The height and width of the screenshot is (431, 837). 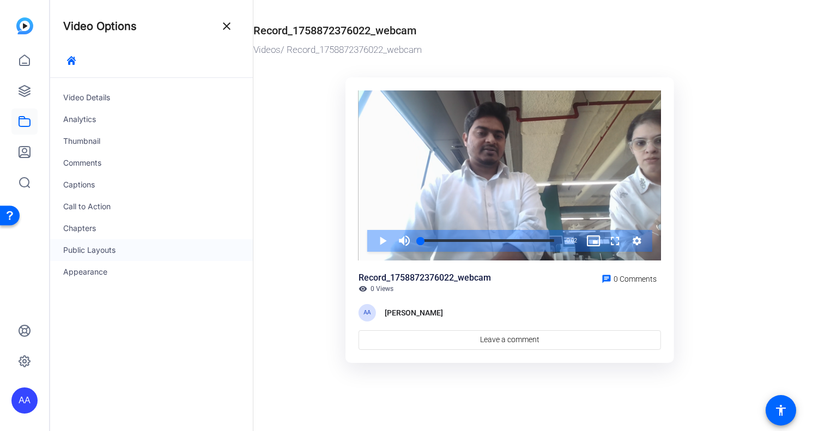 I want to click on a: Videos, so click(x=267, y=50).